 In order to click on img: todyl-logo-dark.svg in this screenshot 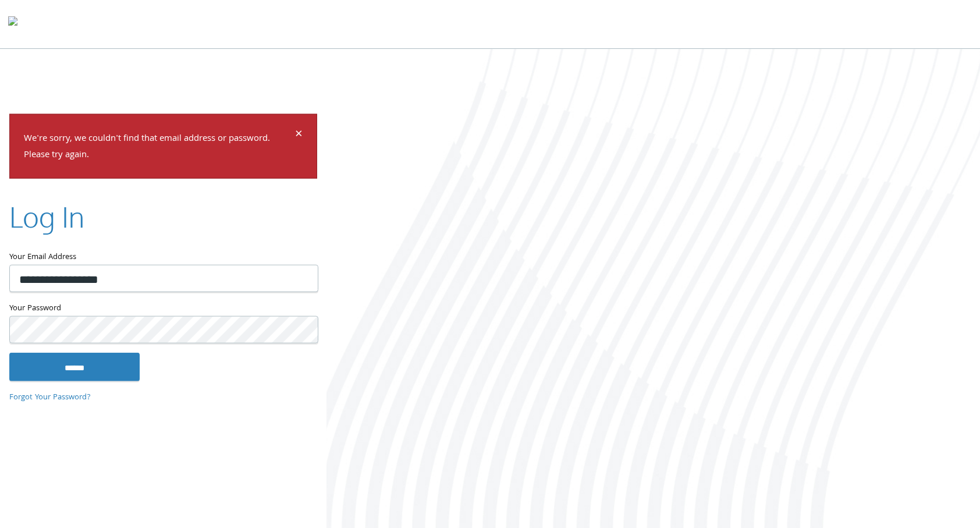, I will do `click(13, 24)`.